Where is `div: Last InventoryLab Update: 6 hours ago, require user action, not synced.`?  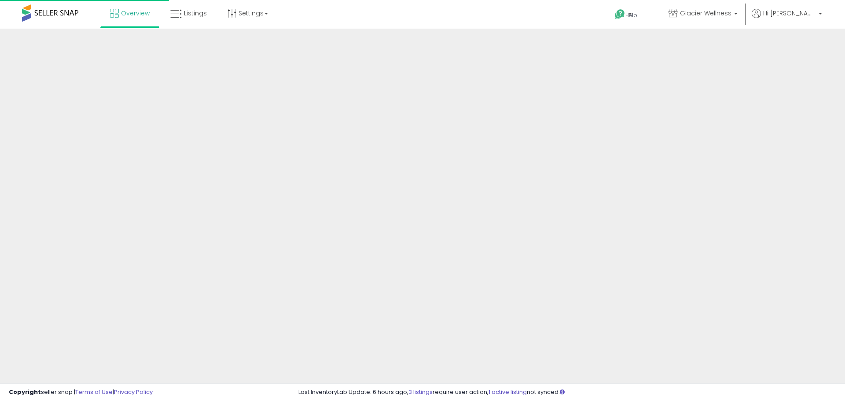
div: Last InventoryLab Update: 6 hours ago, require user action, not synced. is located at coordinates (567, 392).